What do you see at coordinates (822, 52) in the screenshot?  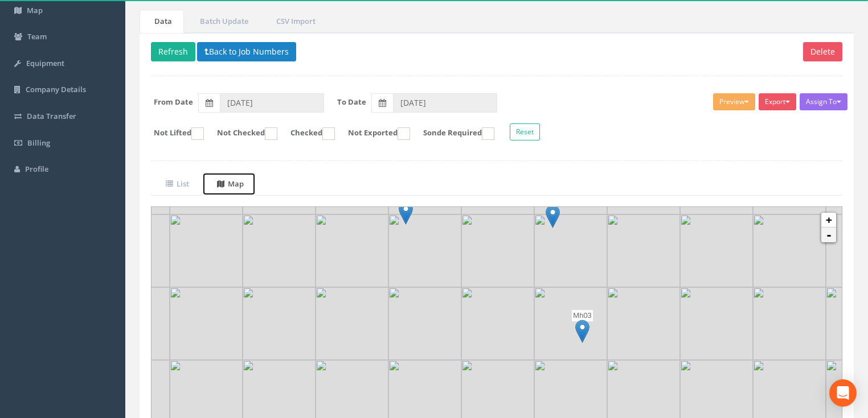 I see `button: Delete` at bounding box center [822, 52].